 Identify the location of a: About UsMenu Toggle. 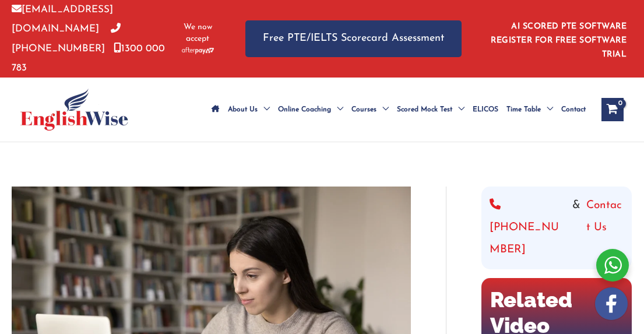
(249, 110).